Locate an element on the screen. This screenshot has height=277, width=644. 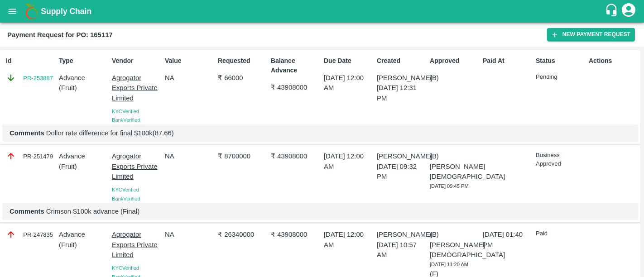
p: Dollor rate difference for final $100k(87.66) is located at coordinates (320, 133).